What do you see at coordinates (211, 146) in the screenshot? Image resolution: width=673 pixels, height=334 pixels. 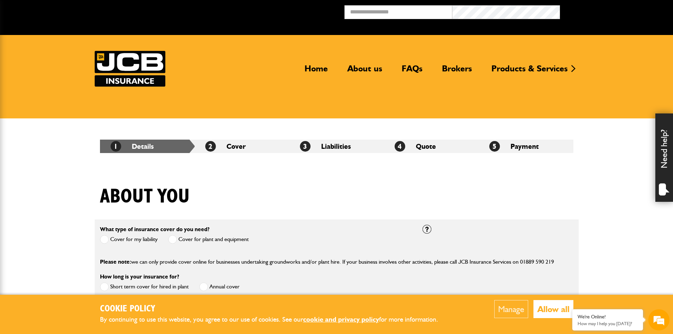 I see `span: 2` at bounding box center [211, 146].